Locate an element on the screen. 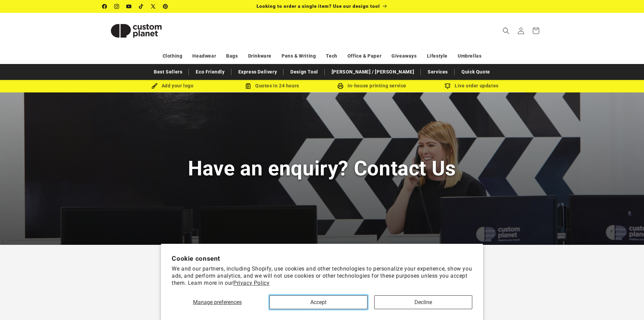 The height and width of the screenshot is (320, 644). a: Office & Paper is located at coordinates (364, 56).